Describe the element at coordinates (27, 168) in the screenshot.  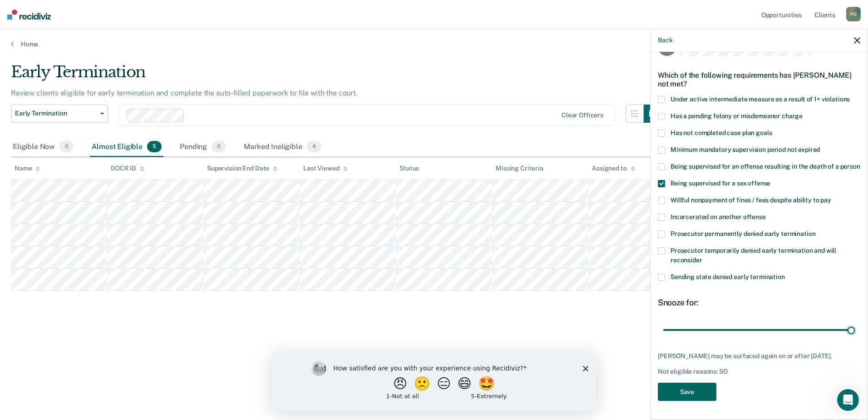
I see `div: Name` at that location.